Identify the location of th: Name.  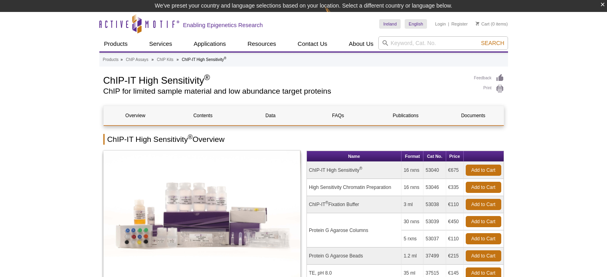
(354, 156).